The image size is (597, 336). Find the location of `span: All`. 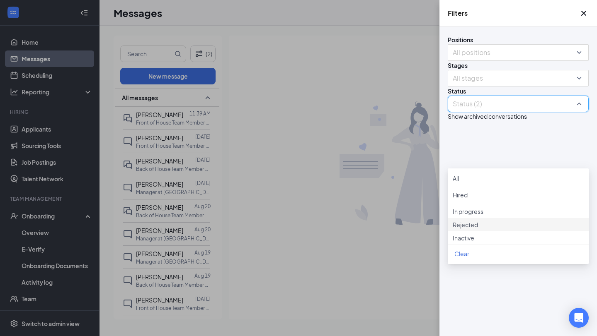

span: All is located at coordinates (455, 179).